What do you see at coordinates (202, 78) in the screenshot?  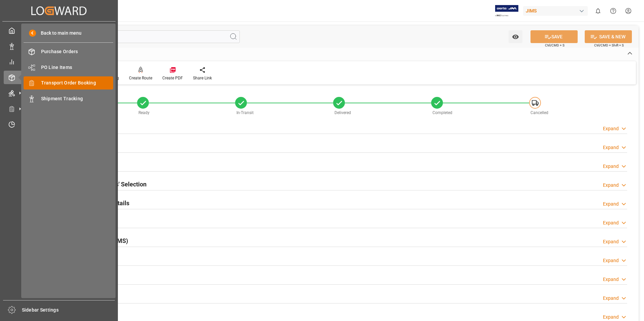 I see `div: Share Link` at bounding box center [202, 78].